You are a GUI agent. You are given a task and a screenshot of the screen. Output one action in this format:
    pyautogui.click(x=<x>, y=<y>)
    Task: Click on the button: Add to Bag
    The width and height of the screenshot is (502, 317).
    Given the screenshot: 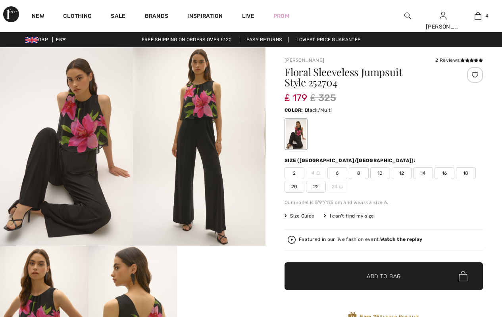 What is the action you would take?
    pyautogui.click(x=384, y=277)
    